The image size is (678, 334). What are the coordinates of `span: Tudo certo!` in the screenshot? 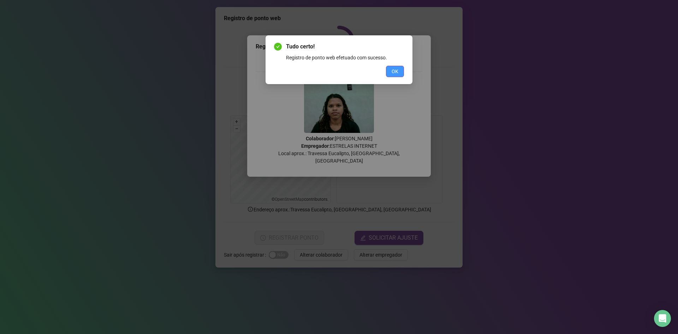 It's located at (345, 47).